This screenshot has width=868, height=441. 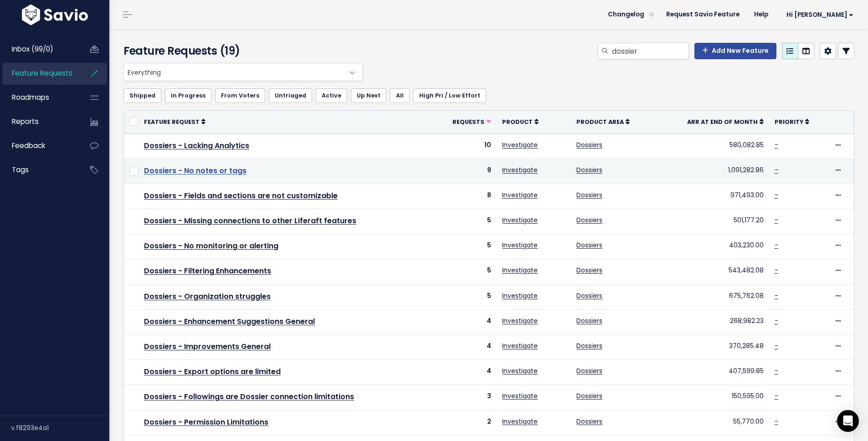 I want to click on td: 2, so click(x=464, y=422).